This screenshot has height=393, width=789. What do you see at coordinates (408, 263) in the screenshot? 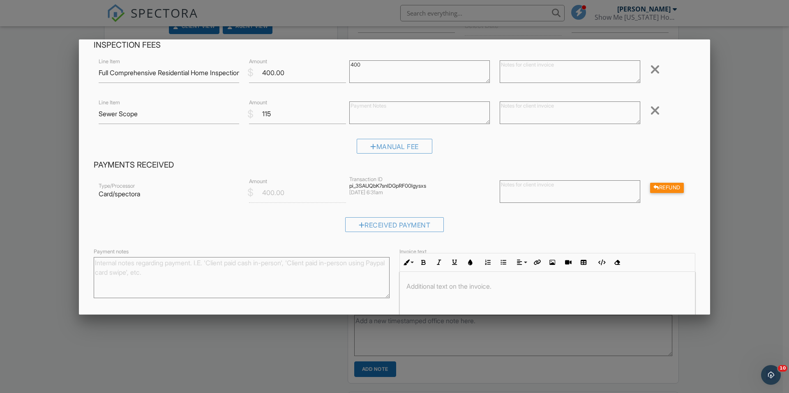
I see `button: Inline Style` at bounding box center [408, 263].